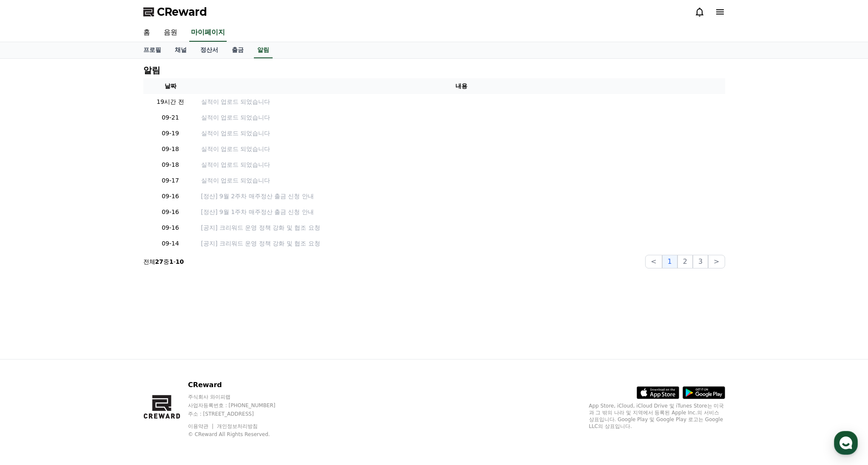 This screenshot has height=465, width=868. Describe the element at coordinates (171, 33) in the screenshot. I see `a: 음원` at that location.